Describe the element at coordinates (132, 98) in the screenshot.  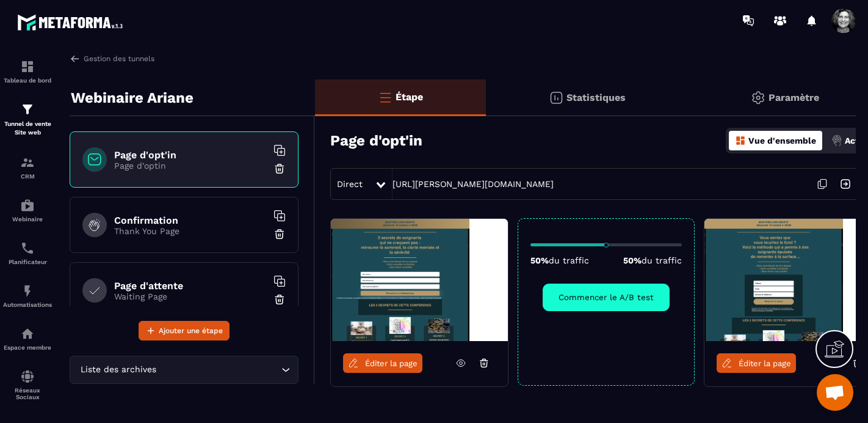
I see `p: Webinaire Ariane` at that location.